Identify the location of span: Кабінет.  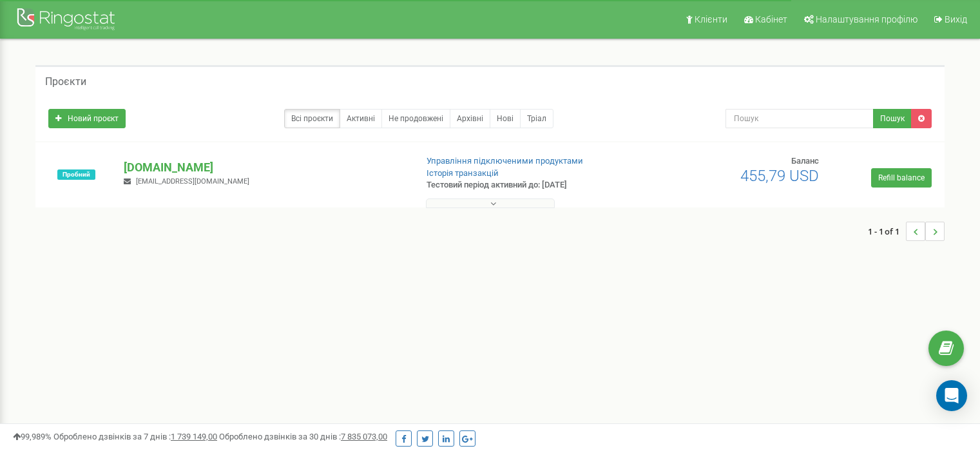
(772, 20).